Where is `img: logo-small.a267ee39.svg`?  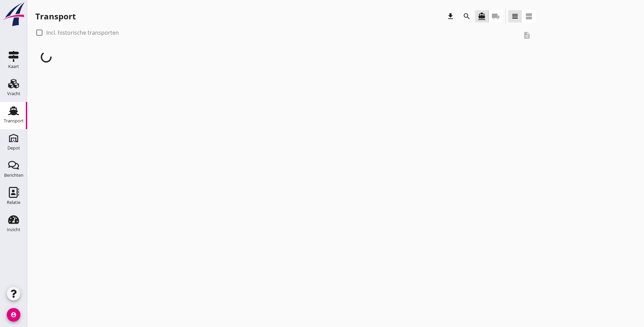 img: logo-small.a267ee39.svg is located at coordinates (13, 14).